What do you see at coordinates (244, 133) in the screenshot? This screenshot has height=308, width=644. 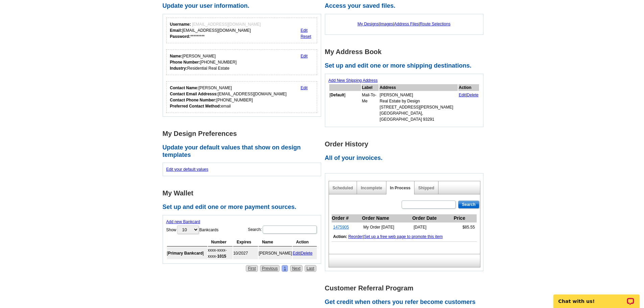 I see `h1: My Design Preferences` at bounding box center [244, 133].